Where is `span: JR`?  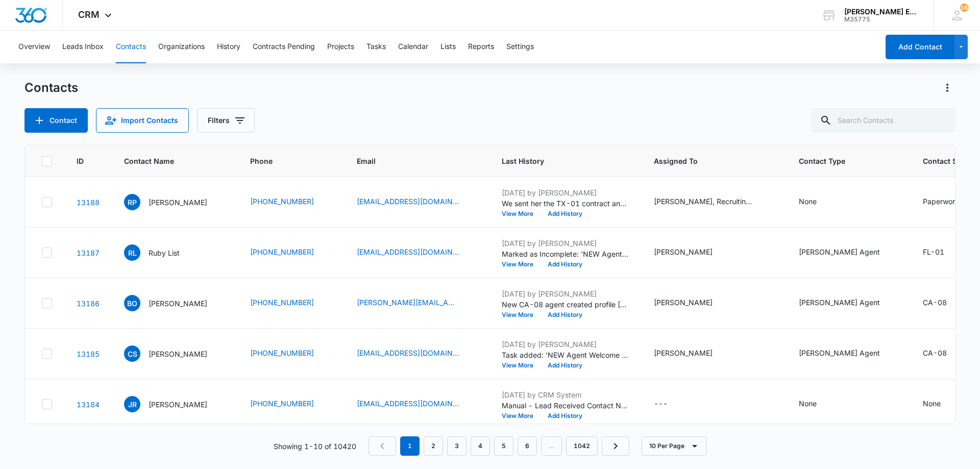
span: JR is located at coordinates (132, 404).